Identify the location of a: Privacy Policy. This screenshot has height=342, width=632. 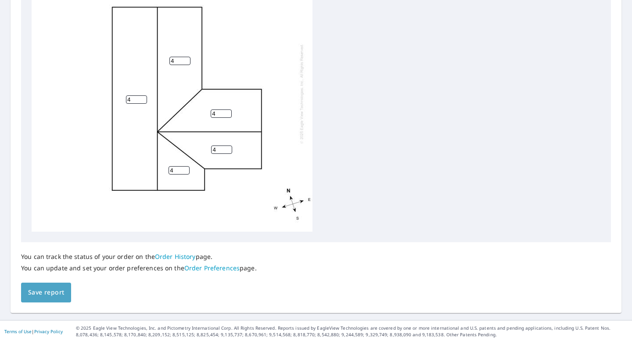
(48, 331).